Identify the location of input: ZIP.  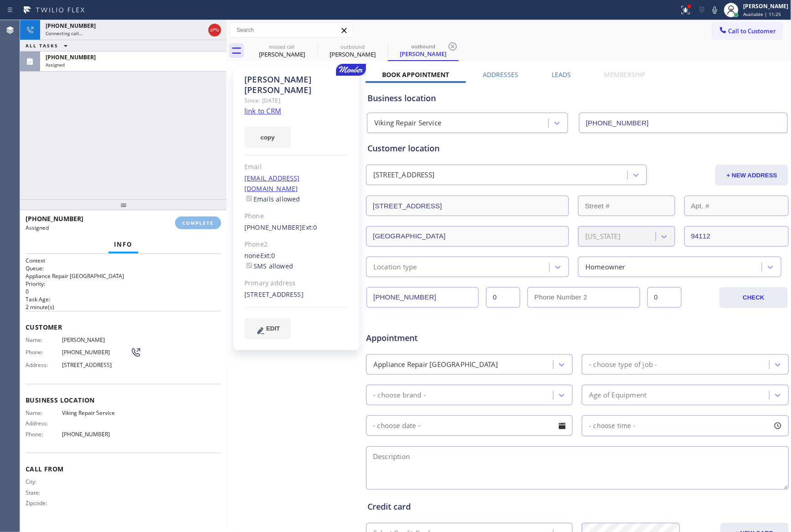
(736, 236).